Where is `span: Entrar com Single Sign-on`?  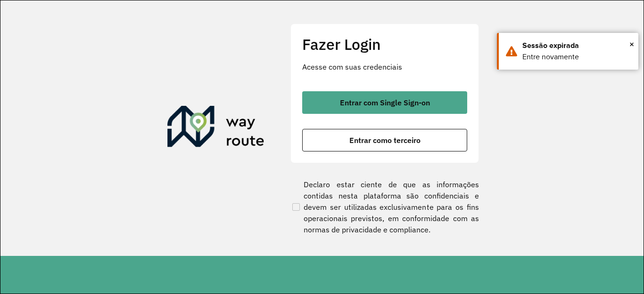 span: Entrar com Single Sign-on is located at coordinates (385, 103).